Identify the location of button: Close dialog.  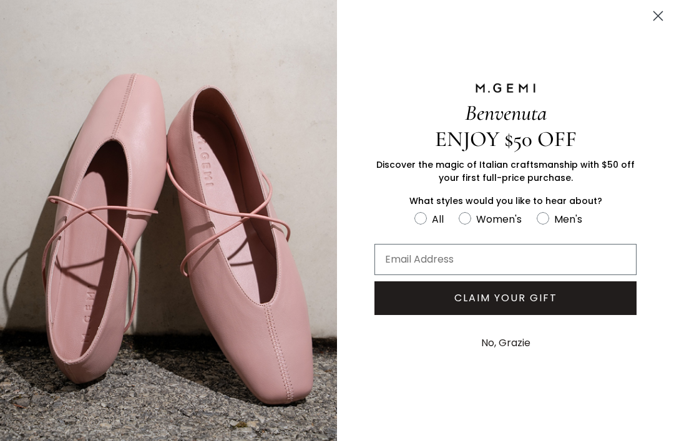
(658, 16).